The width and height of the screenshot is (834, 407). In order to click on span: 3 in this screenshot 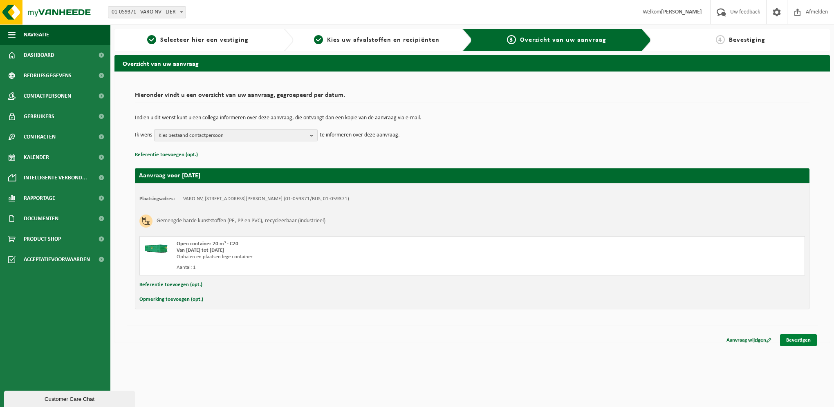, I will do `click(511, 40)`.